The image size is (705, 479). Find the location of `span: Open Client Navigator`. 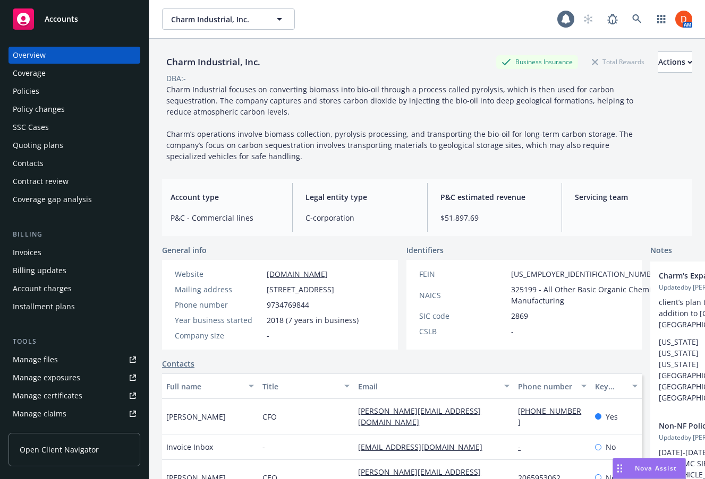

span: Open Client Navigator is located at coordinates (59, 450).